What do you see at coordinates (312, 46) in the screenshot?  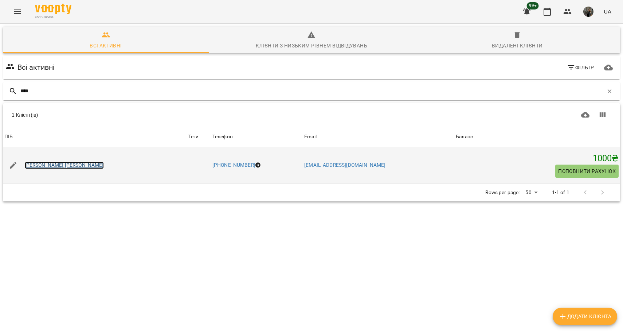 I see `div: Клієнти з низьким рівнем відвідувань` at bounding box center [312, 46].